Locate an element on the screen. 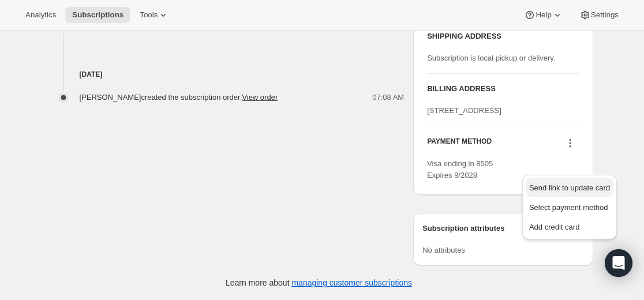 The width and height of the screenshot is (644, 300). button: Subscriptions is located at coordinates (97, 15).